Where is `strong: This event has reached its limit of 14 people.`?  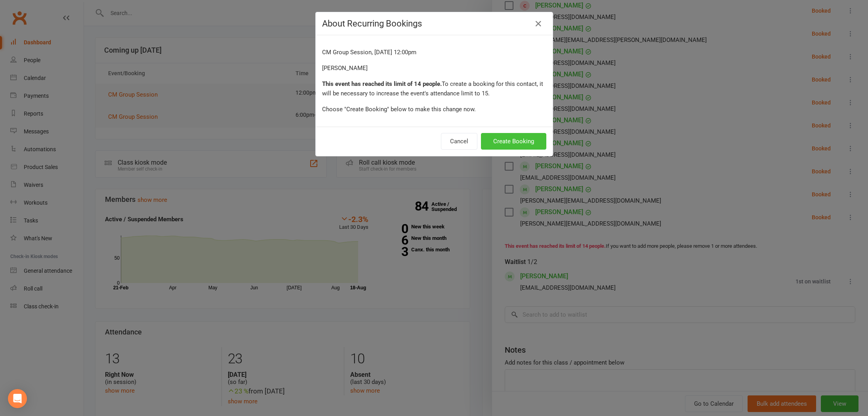
strong: This event has reached its limit of 14 people. is located at coordinates (382, 84).